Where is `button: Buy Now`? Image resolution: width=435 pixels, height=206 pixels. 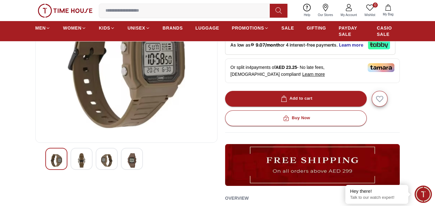
button: Buy Now is located at coordinates (296, 118).